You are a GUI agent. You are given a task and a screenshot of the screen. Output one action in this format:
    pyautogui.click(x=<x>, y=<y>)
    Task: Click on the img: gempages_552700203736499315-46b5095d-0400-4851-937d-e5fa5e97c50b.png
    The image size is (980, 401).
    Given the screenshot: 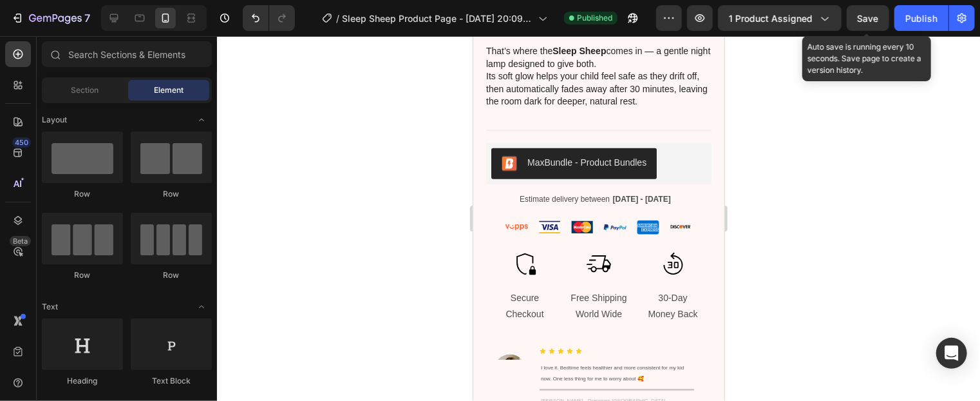 What is the action you would take?
    pyautogui.click(x=208, y=191)
    